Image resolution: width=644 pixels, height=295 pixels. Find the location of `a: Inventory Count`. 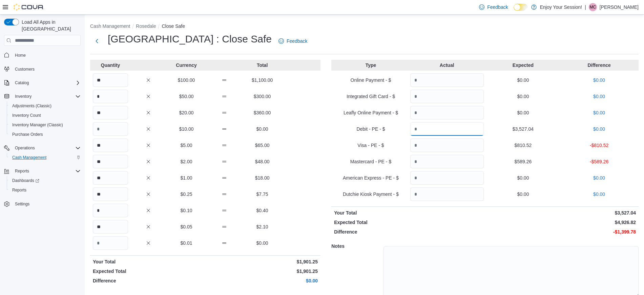

a: Inventory Count is located at coordinates (26, 115).